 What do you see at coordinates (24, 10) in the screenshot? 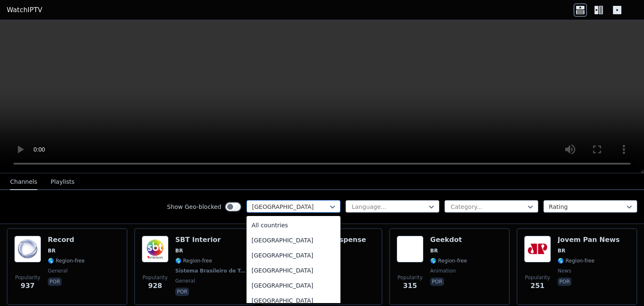
I see `a: WatchIPTV` at bounding box center [24, 10].